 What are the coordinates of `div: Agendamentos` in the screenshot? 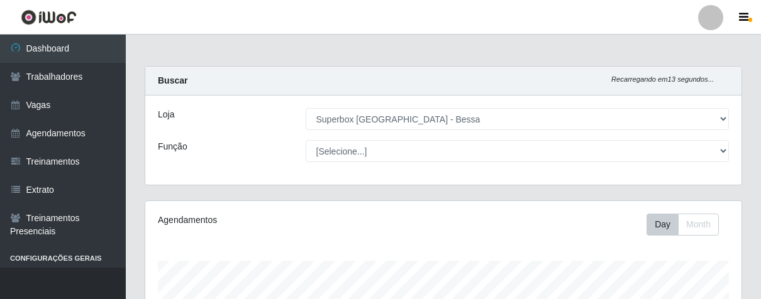 It's located at (271, 220).